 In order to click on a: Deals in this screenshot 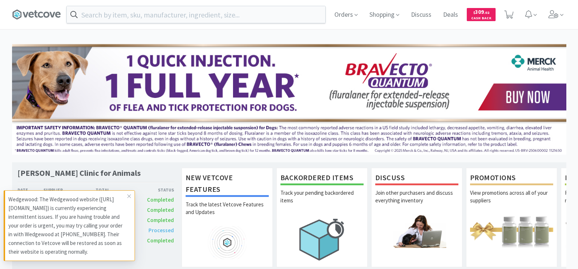, I will do `click(450, 15)`.